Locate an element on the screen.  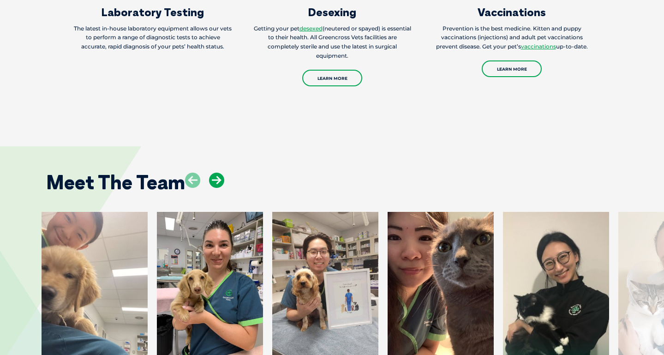
button: Search is located at coordinates (651, 47).